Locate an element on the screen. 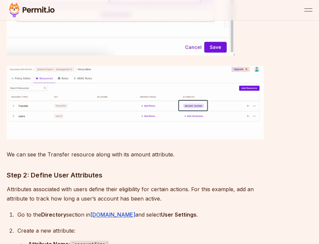 The width and height of the screenshot is (319, 244). div: Create a new attribute: is located at coordinates (141, 231).